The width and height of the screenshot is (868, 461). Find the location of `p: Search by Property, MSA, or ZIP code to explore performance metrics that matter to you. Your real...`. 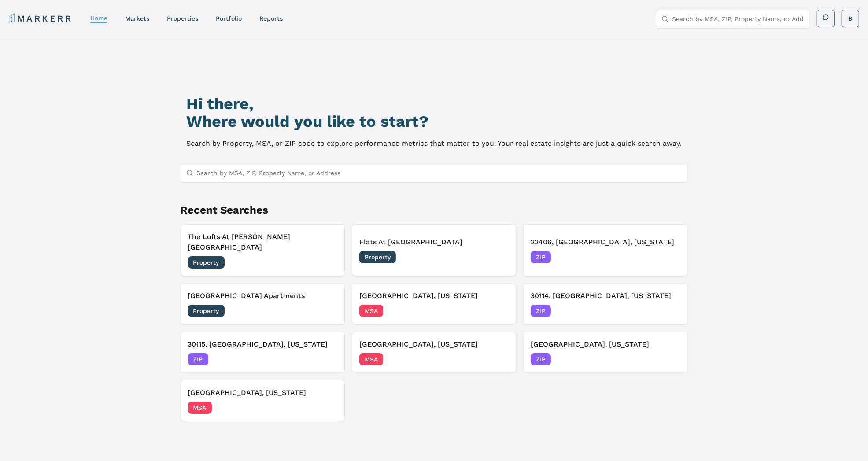

p: Search by Property, MSA, or ZIP code to explore performance metrics that matter to you. Your real... is located at coordinates (434, 144).